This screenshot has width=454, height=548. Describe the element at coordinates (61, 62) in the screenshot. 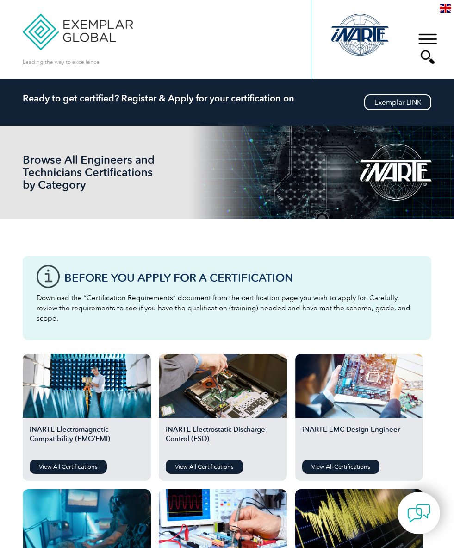

I see `p: Leading the way to excellence` at that location.